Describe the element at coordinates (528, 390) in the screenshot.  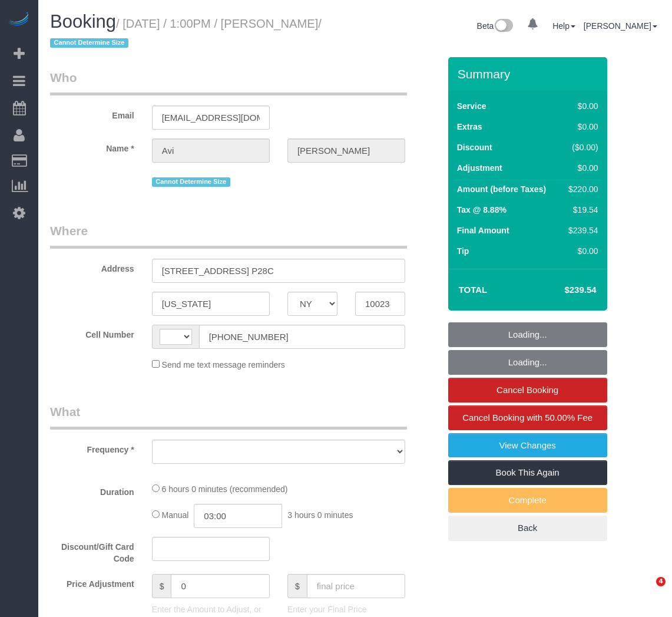
I see `a: Cancel Booking` at that location.